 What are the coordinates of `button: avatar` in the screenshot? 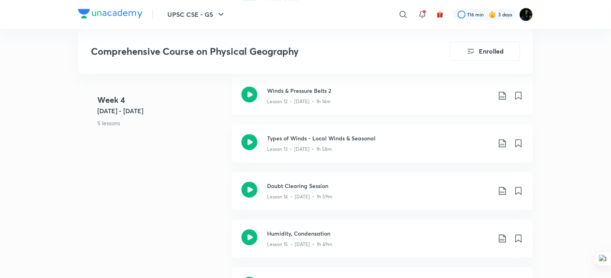 It's located at (440, 14).